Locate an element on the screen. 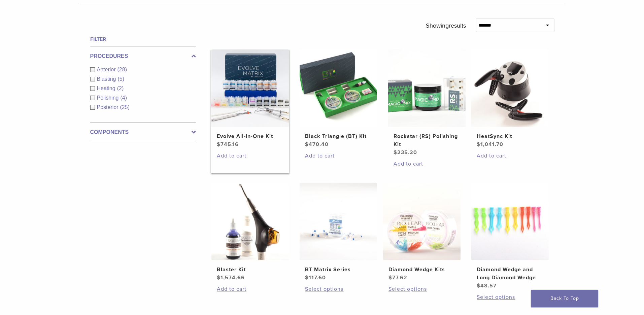 The image size is (644, 315). a: Add to cart: “Blaster Kit” is located at coordinates (250, 289).